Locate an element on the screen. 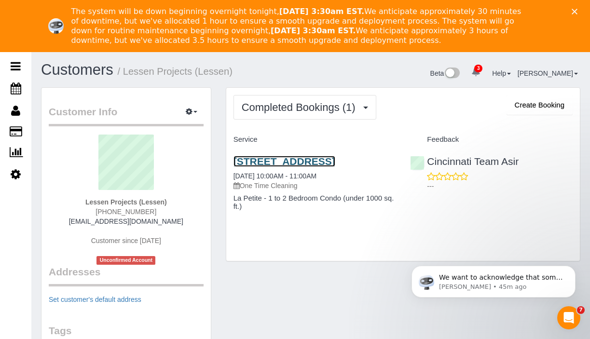 The width and height of the screenshot is (590, 339). h4: Feedback is located at coordinates (491, 140).